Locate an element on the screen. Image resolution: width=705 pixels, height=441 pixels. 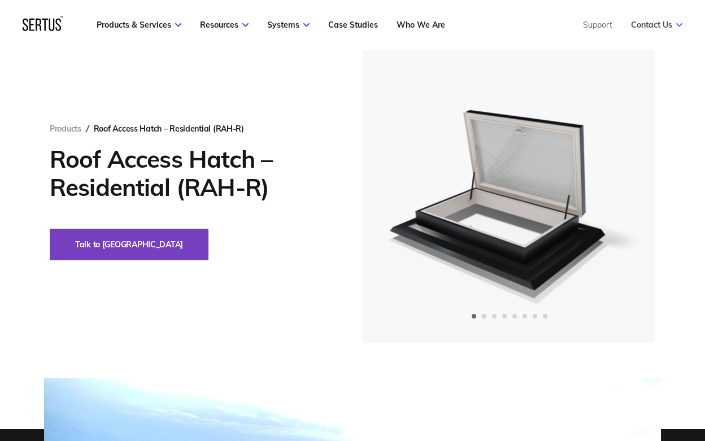
span: Go to slide 7 is located at coordinates (535, 316).